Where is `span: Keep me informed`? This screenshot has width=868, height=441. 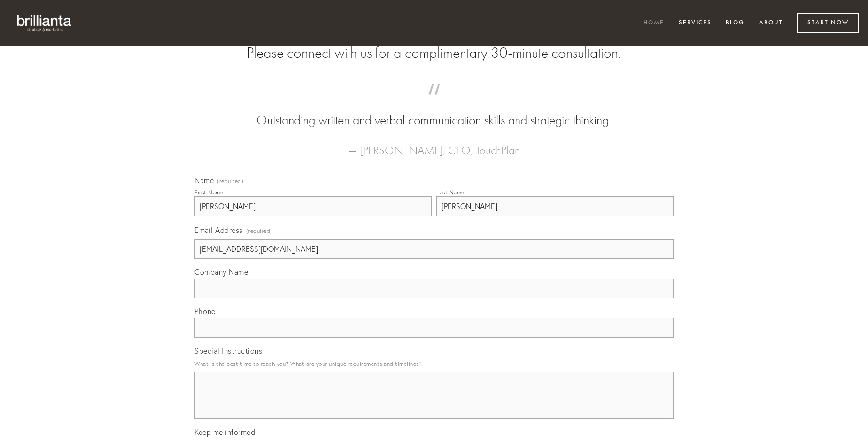
span: Keep me informed is located at coordinates (224, 432).